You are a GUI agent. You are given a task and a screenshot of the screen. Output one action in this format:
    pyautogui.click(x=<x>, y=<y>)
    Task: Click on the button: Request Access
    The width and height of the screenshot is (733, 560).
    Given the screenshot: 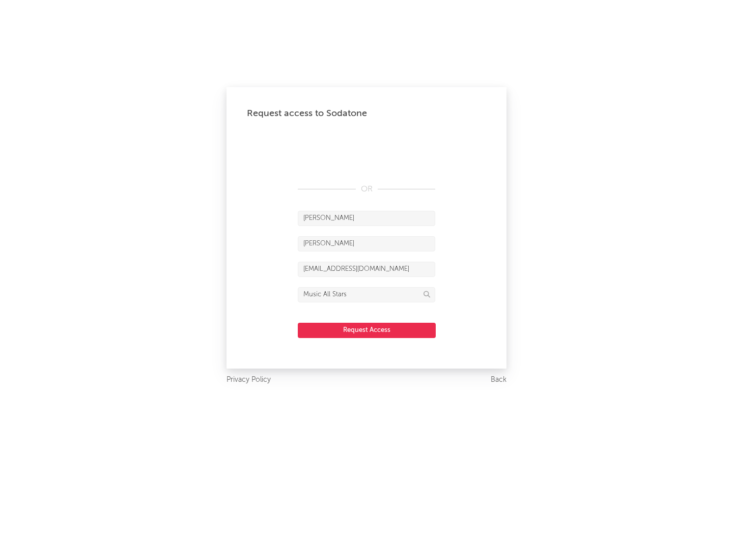 What is the action you would take?
    pyautogui.click(x=366, y=330)
    